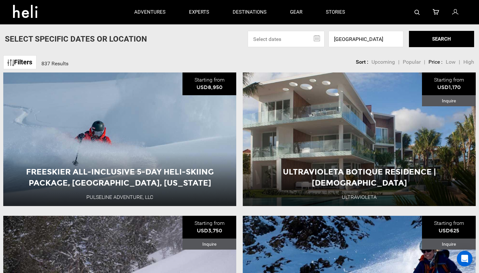 The image size is (479, 273). I want to click on p: experts, so click(199, 12).